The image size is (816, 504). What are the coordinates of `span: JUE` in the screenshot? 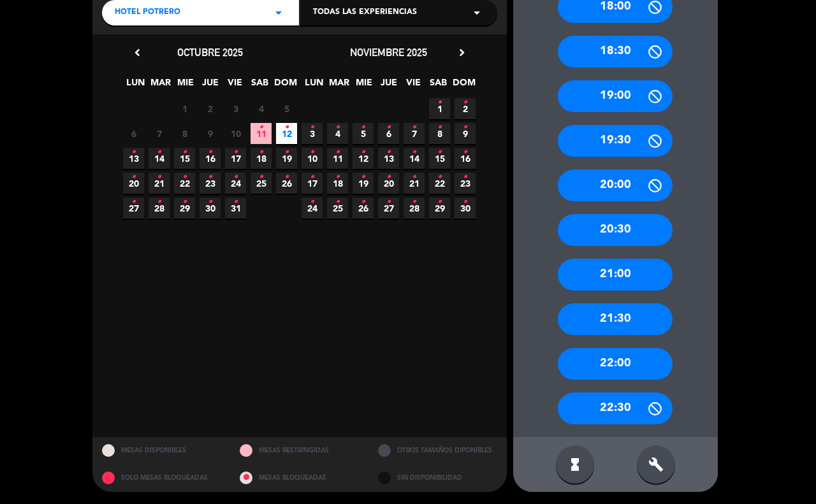 It's located at (210, 85).